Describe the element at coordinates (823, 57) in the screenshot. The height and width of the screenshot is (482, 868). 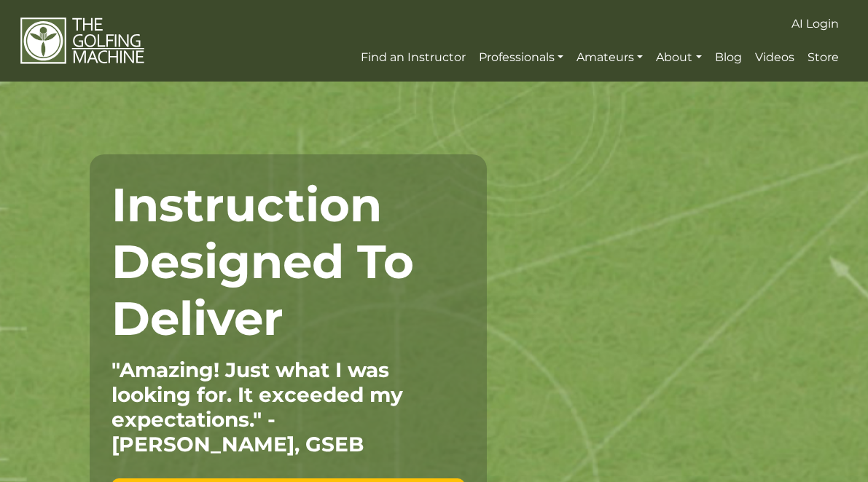
I see `a: Store` at that location.